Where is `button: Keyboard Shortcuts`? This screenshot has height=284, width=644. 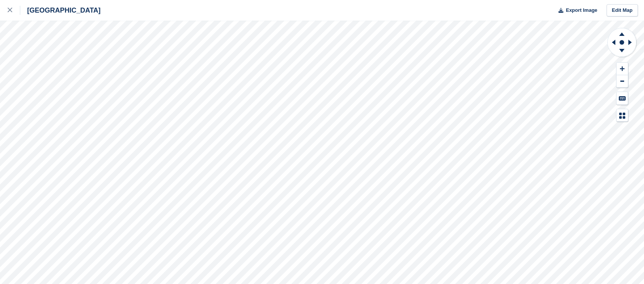
button: Keyboard Shortcuts is located at coordinates (622, 98).